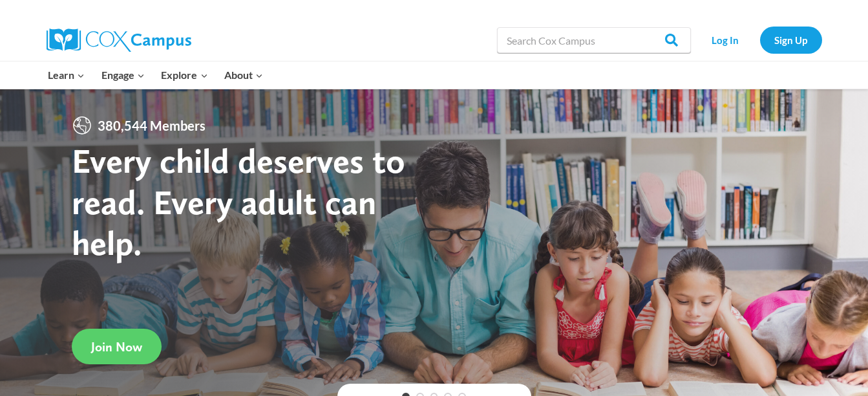  What do you see at coordinates (123, 75) in the screenshot?
I see `span: Engage` at bounding box center [123, 75].